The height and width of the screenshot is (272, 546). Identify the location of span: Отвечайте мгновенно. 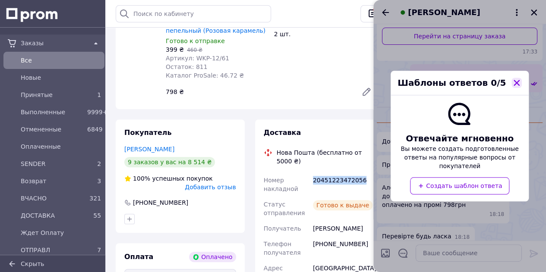
(460, 139).